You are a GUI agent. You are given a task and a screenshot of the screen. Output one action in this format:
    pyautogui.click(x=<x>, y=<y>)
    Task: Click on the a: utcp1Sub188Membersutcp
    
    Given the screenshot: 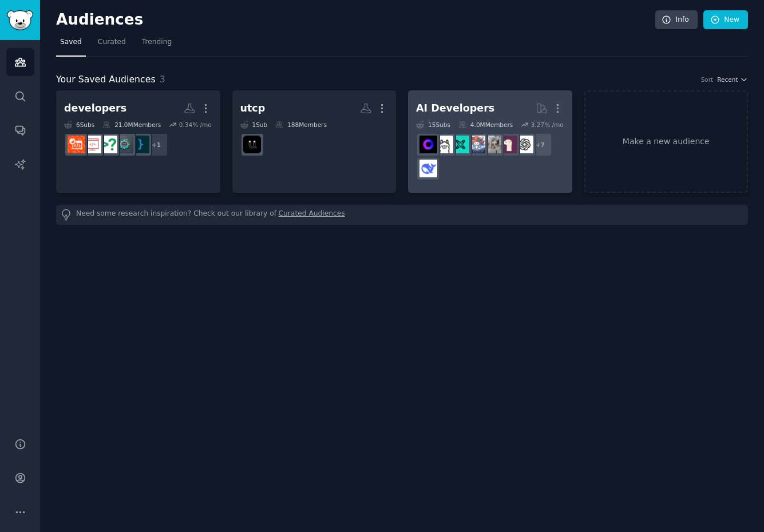 What is the action you would take?
    pyautogui.click(x=314, y=141)
    